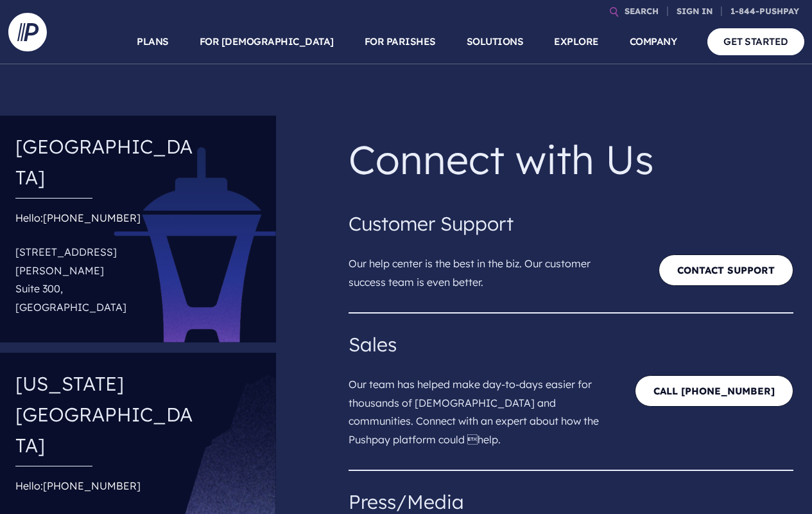  Describe the element at coordinates (726, 270) in the screenshot. I see `a: Contact Support` at that location.